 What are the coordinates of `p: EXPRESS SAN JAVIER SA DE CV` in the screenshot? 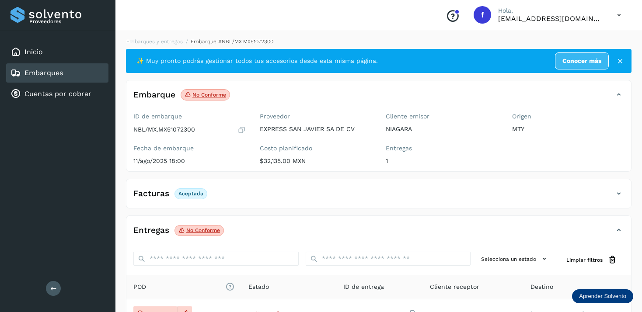 It's located at (316, 129).